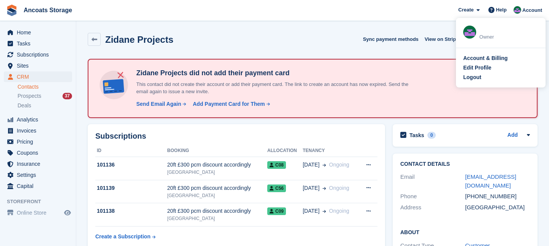 This screenshot has width=549, height=246. Describe the element at coordinates (131, 188) in the screenshot. I see `div: 101139` at that location.